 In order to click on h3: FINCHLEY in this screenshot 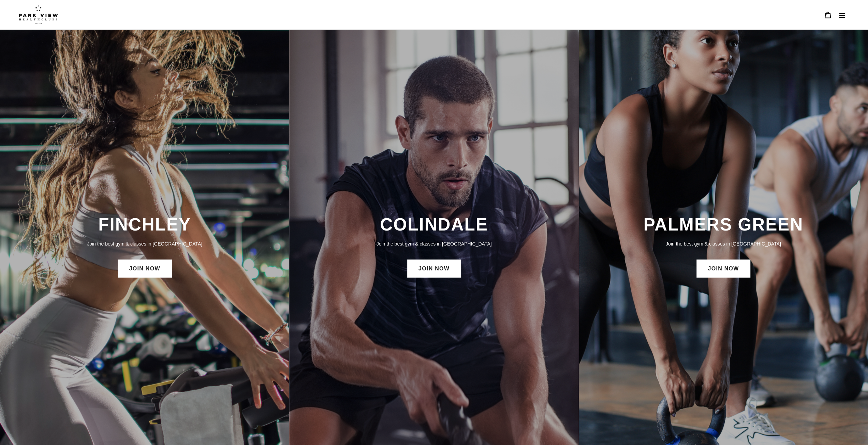, I will do `click(145, 224)`.